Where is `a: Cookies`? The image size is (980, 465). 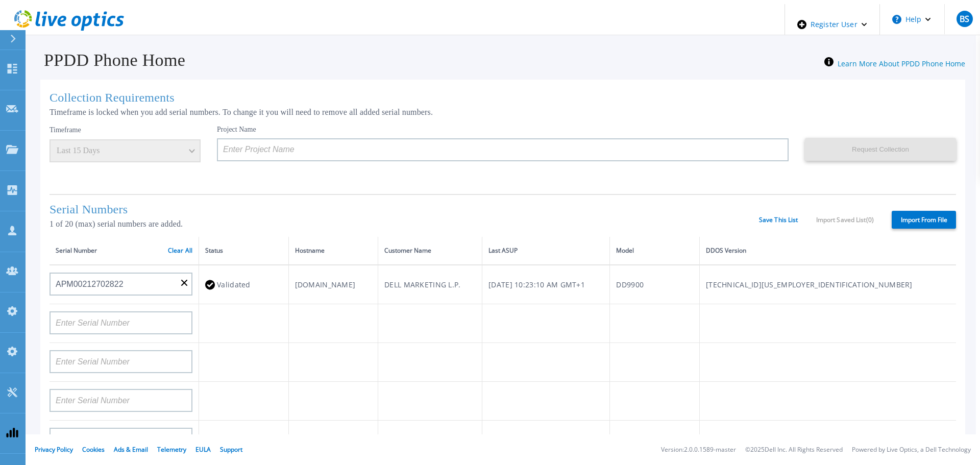
a: Cookies is located at coordinates (94, 449).